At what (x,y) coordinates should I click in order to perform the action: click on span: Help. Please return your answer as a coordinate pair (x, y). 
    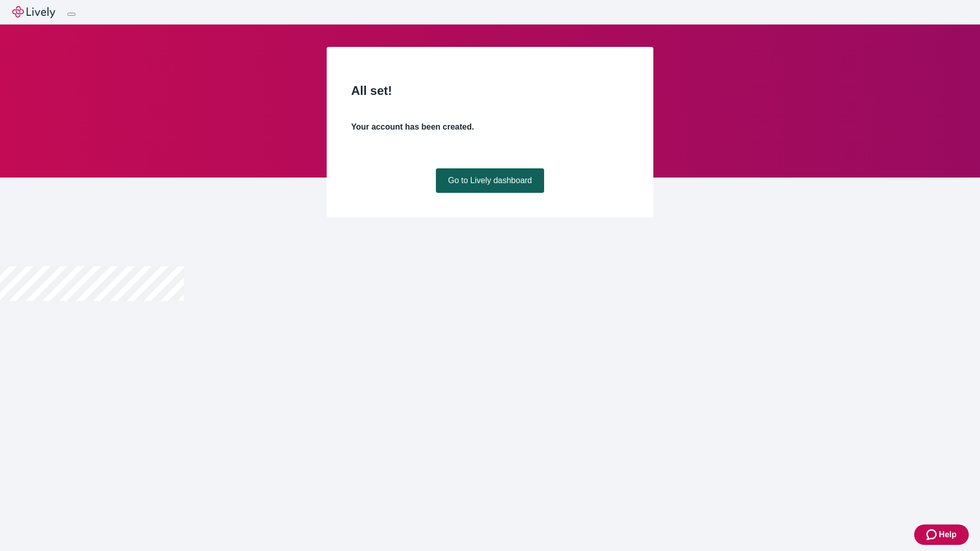
    Looking at the image, I should click on (948, 534).